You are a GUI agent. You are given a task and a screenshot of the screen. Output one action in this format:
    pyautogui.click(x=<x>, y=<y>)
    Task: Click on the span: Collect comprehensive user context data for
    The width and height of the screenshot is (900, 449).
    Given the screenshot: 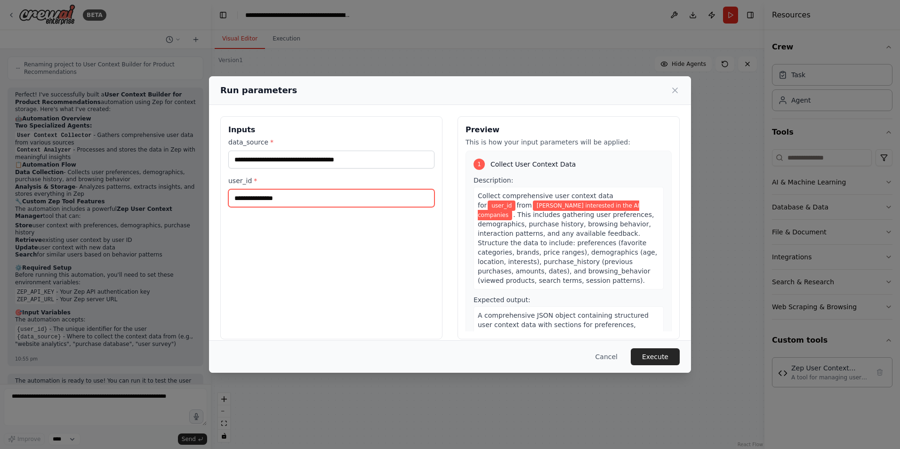 What is the action you would take?
    pyautogui.click(x=546, y=201)
    